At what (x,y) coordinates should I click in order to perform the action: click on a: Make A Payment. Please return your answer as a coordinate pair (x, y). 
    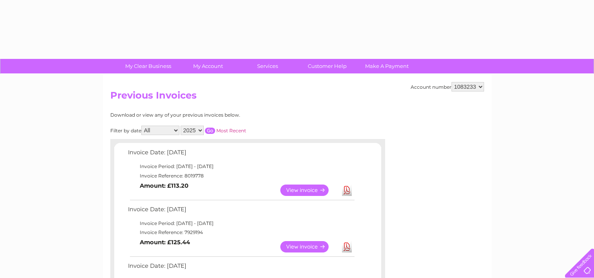
    Looking at the image, I should click on (387, 66).